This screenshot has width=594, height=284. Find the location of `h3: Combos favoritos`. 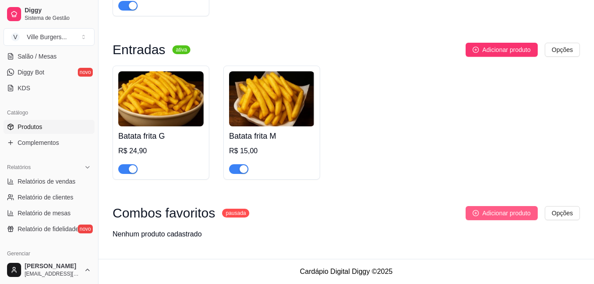

h3: Combos favoritos is located at coordinates (164, 213).